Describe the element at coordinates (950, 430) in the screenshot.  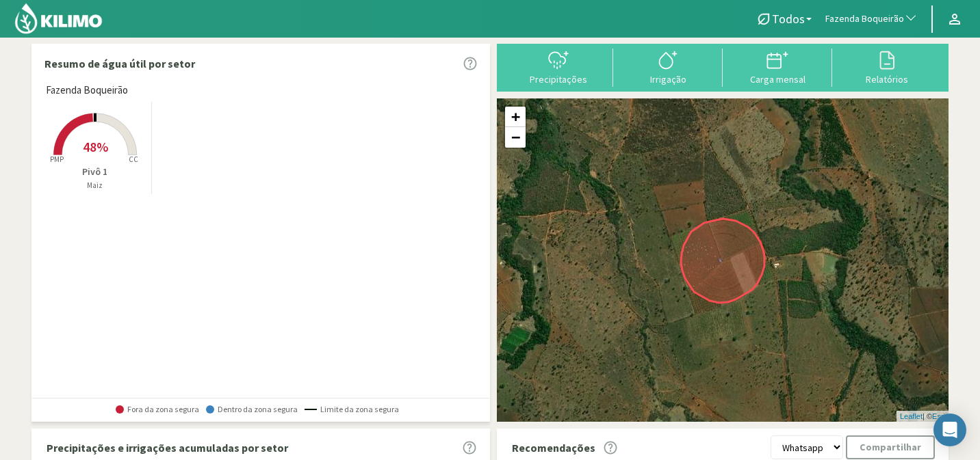
I see `div: Open Intercom Messenger` at that location.